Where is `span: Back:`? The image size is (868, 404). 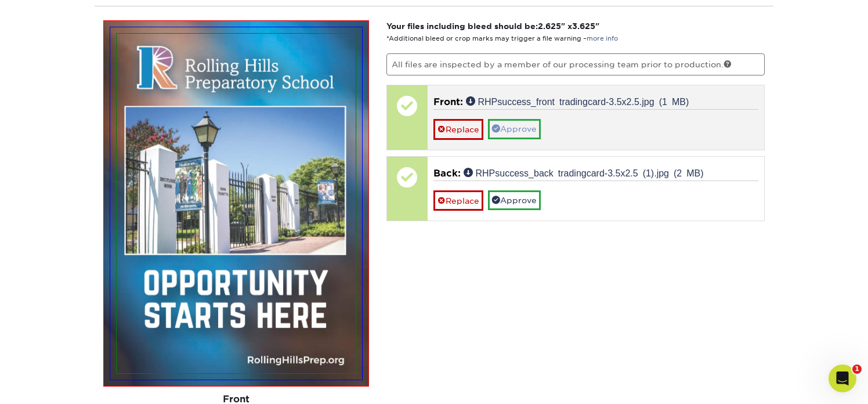
span: Back: is located at coordinates (447, 173).